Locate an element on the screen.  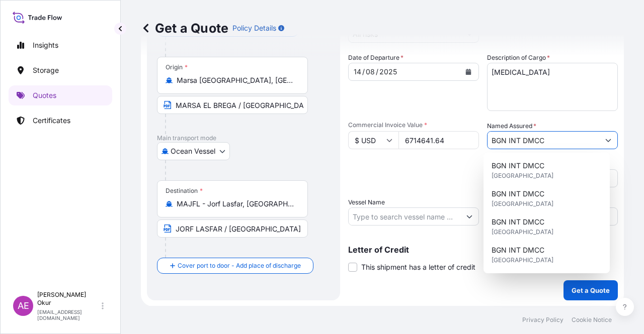
p: Quotes is located at coordinates (44, 95).